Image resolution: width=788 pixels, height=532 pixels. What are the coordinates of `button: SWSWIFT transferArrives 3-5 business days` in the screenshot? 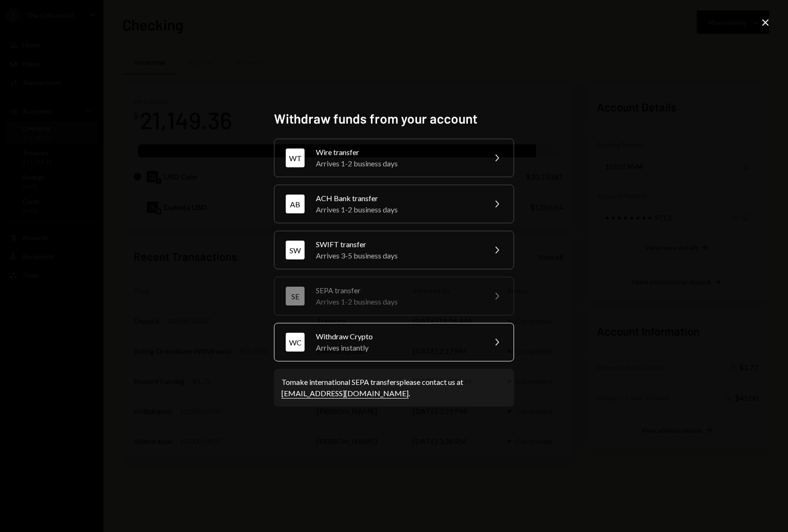 It's located at (394, 250).